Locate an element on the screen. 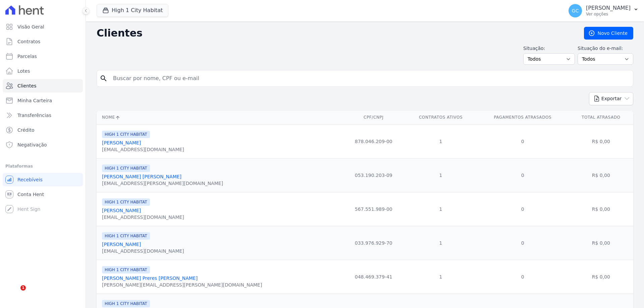  span: Lotes is located at coordinates (24, 71).